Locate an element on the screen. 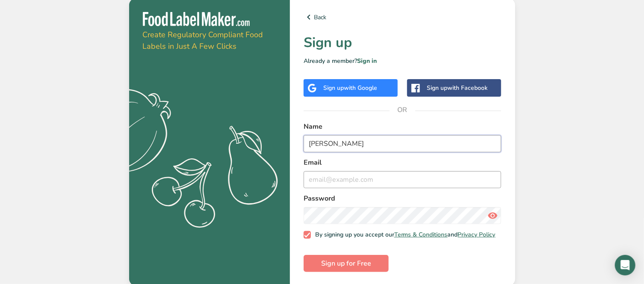 The image size is (644, 284). span: OR is located at coordinates (402, 110).